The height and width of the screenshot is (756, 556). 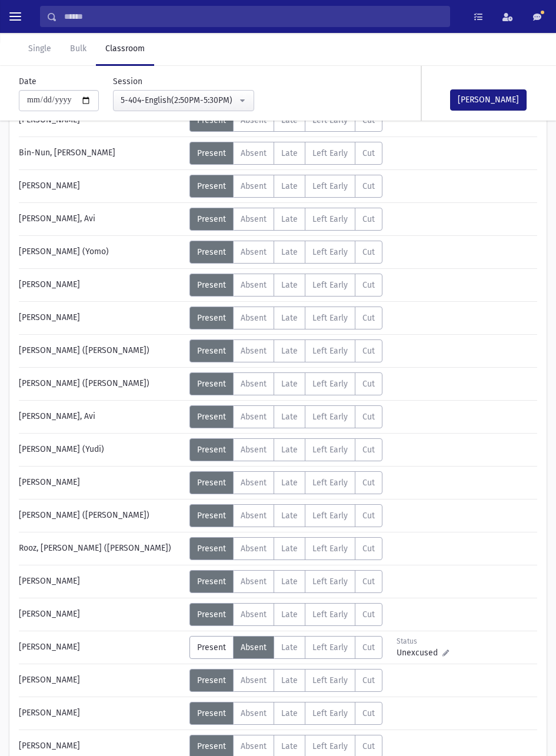 What do you see at coordinates (253, 16) in the screenshot?
I see `input: Search` at bounding box center [253, 16].